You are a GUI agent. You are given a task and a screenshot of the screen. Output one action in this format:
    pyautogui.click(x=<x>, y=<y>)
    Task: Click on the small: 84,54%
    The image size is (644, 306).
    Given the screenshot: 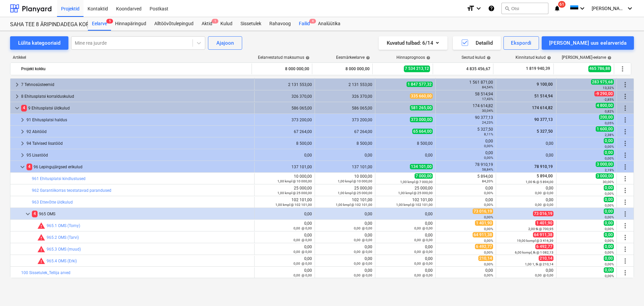 What is the action you would take?
    pyautogui.click(x=488, y=87)
    